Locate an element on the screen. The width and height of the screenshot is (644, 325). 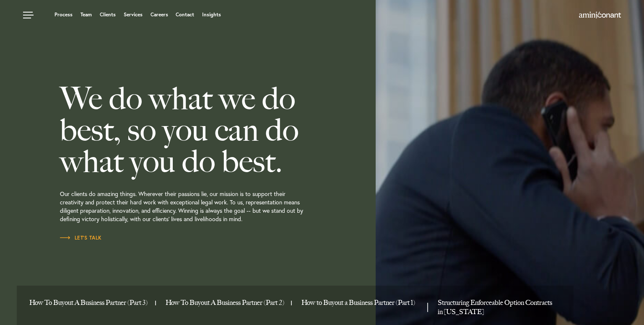
p: Our clients do amazing things. Wherever their passions lie, our mission is to support their creat... is located at coordinates (215, 205).